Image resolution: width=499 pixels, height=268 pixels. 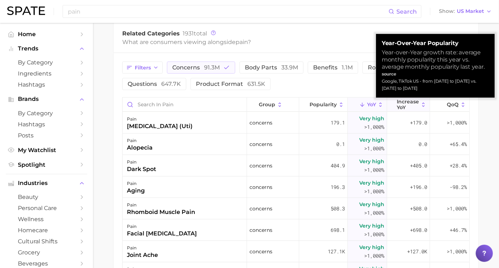 What do you see at coordinates (449, 104) in the screenshot?
I see `button: QoQ` at bounding box center [449, 104].